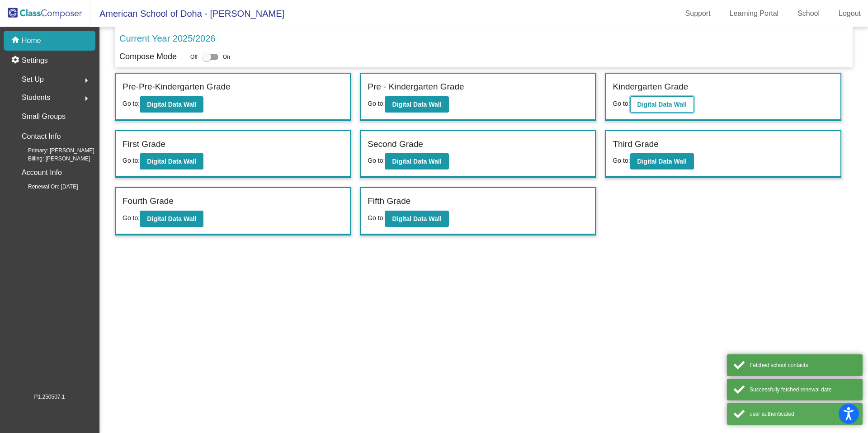 The image size is (868, 433). Describe the element at coordinates (194, 57) in the screenshot. I see `span: Off` at that location.